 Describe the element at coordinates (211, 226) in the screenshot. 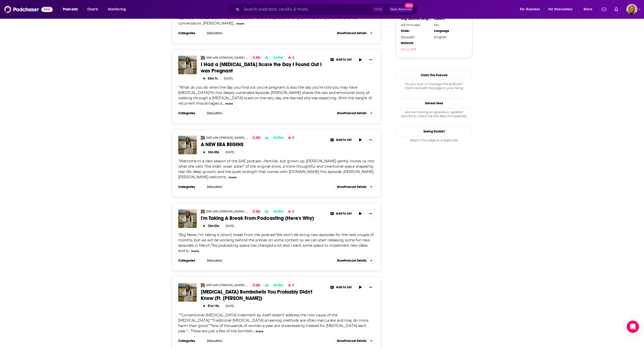

I see `button: 12m 22s` at that location.